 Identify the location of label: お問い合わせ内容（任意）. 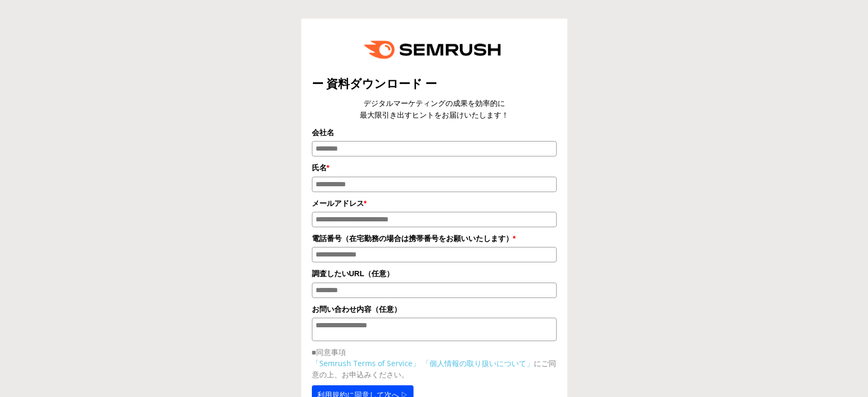
(434, 310).